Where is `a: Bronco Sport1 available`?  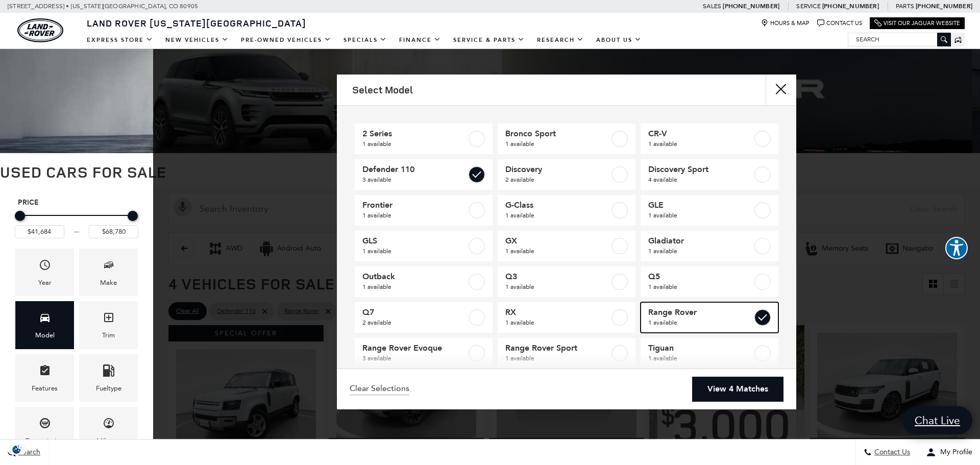
a: Bronco Sport1 available is located at coordinates (567, 139).